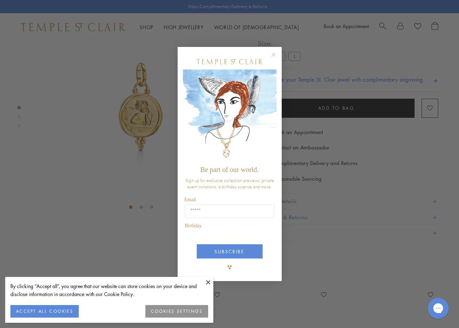  Describe the element at coordinates (190, 199) in the screenshot. I see `span: Email` at that location.